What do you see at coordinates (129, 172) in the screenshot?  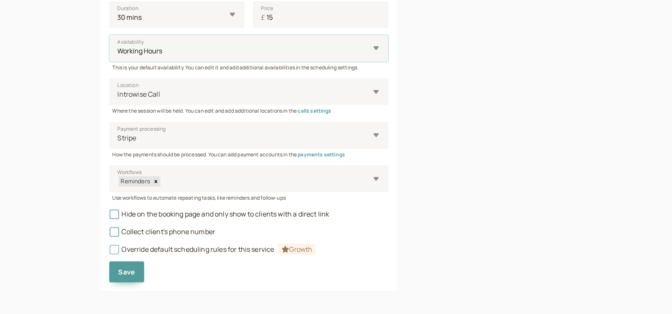 I see `span: Workflows` at bounding box center [129, 172].